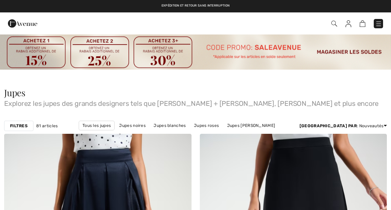  What do you see at coordinates (209, 135) in the screenshot?
I see `a: Jupes courtes` at bounding box center [209, 135].